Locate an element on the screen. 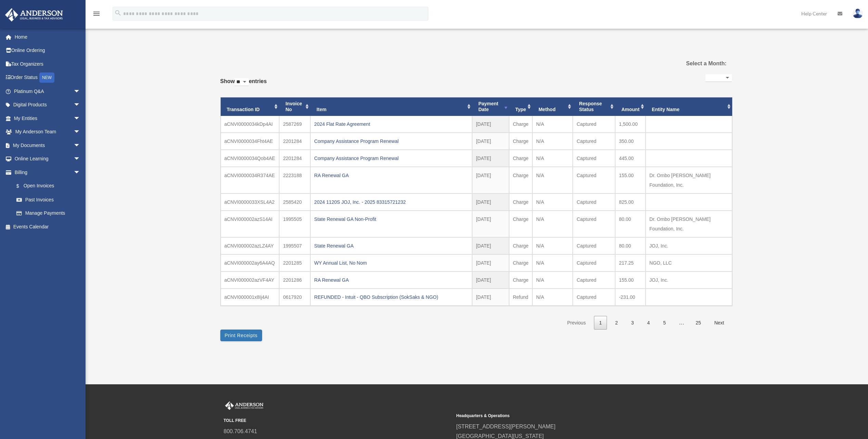  th: Invoice No: activate to sort column ascending is located at coordinates (294, 107).